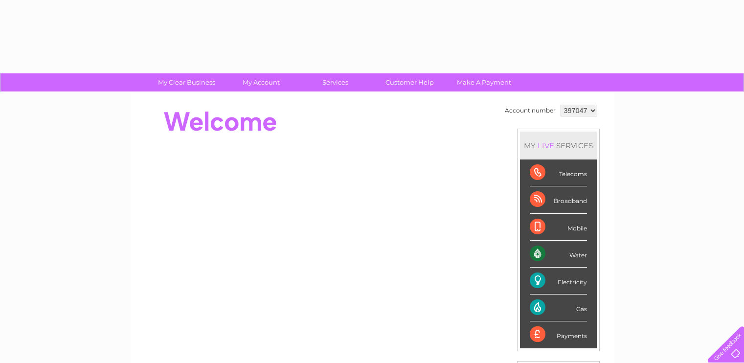  What do you see at coordinates (558, 227) in the screenshot?
I see `div: Mobile` at bounding box center [558, 227].